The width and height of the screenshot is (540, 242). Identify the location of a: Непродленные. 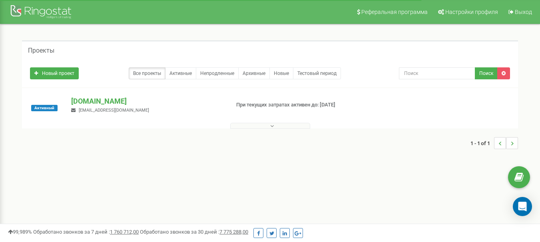
(217, 74).